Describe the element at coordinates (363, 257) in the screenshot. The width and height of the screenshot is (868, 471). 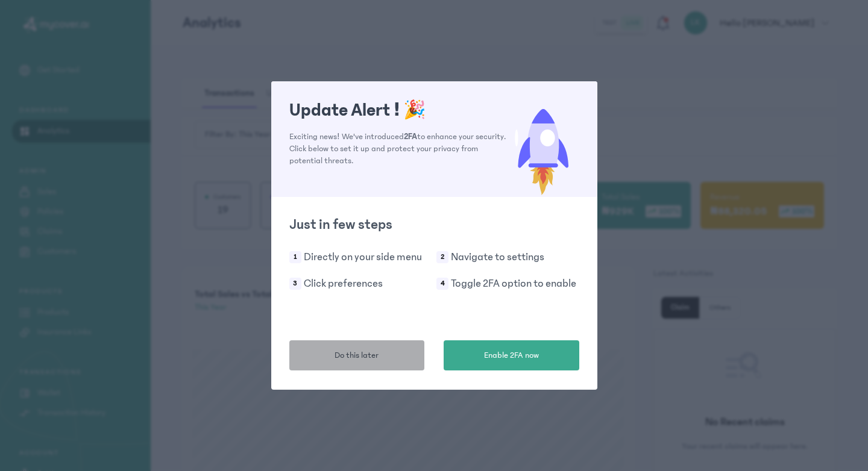
I see `p: Directly on your side menu` at that location.